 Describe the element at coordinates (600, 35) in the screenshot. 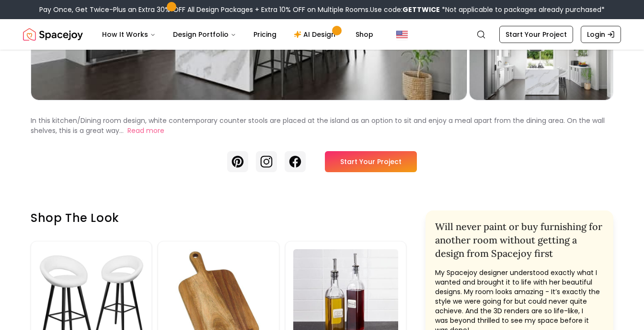

I see `a: Login` at that location.